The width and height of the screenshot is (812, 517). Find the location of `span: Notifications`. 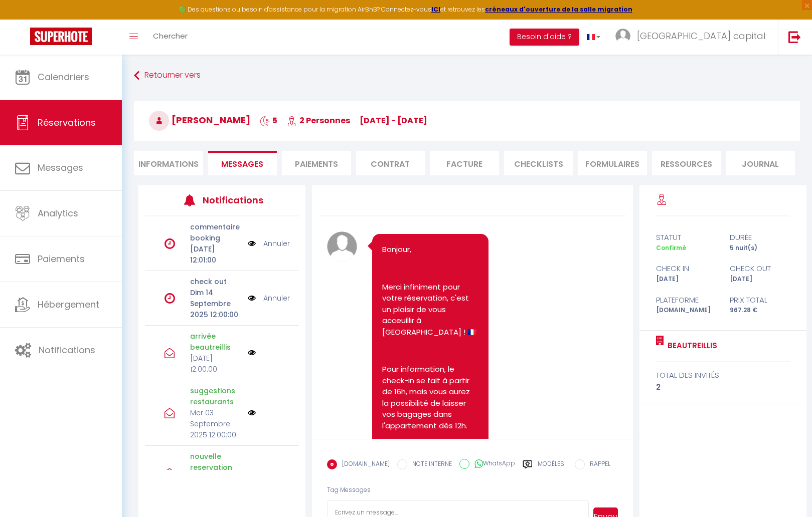

span: Notifications is located at coordinates (67, 350).